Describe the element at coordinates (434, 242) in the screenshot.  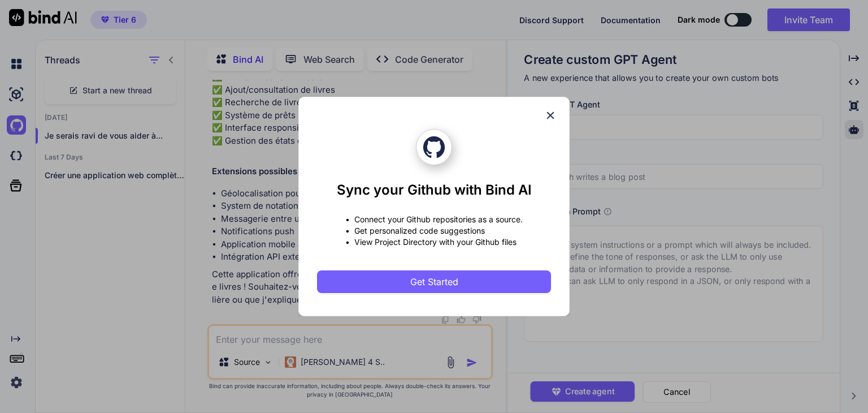
I see `p: • View Project Directory with your Github files` at that location.